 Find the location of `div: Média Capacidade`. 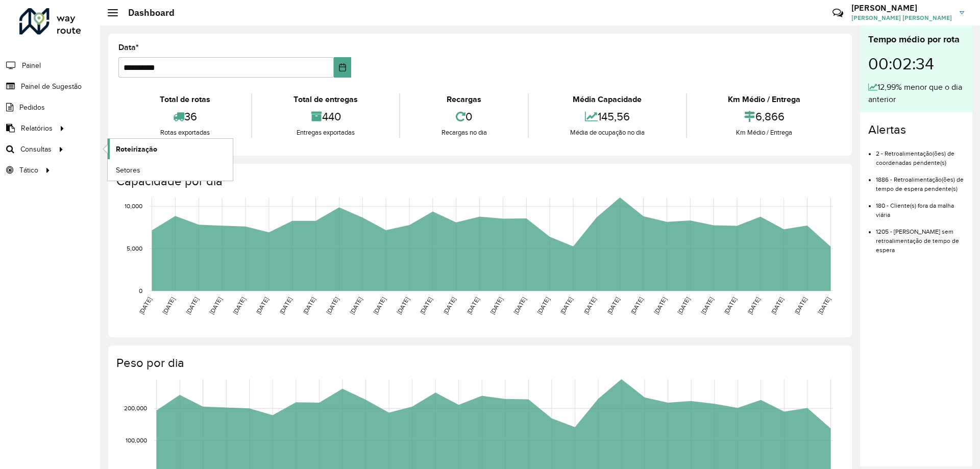

div: Média Capacidade is located at coordinates (607, 100).